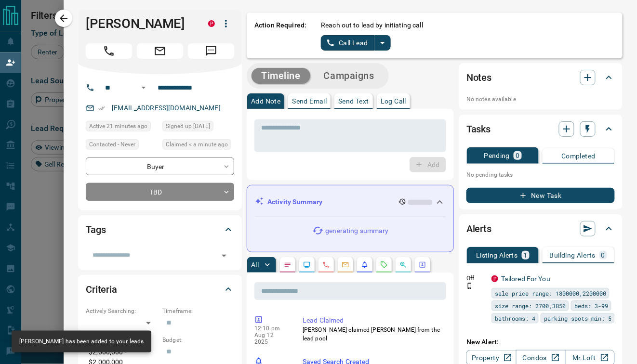 The width and height of the screenshot is (637, 364). I want to click on div: Activity Summary, so click(350, 202).